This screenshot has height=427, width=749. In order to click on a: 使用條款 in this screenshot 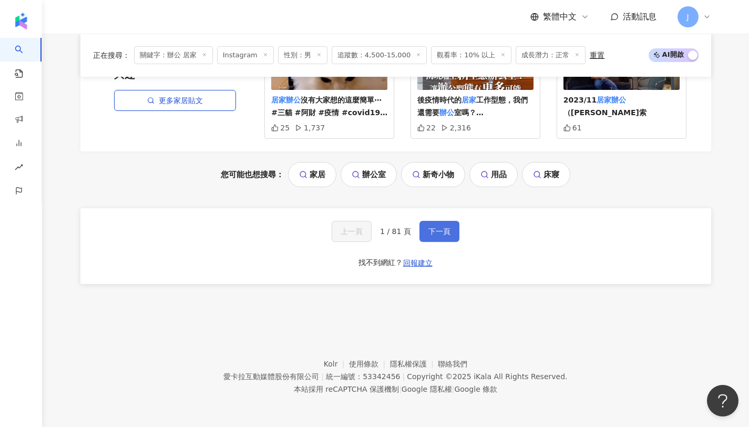, I will do `click(370, 364)`.